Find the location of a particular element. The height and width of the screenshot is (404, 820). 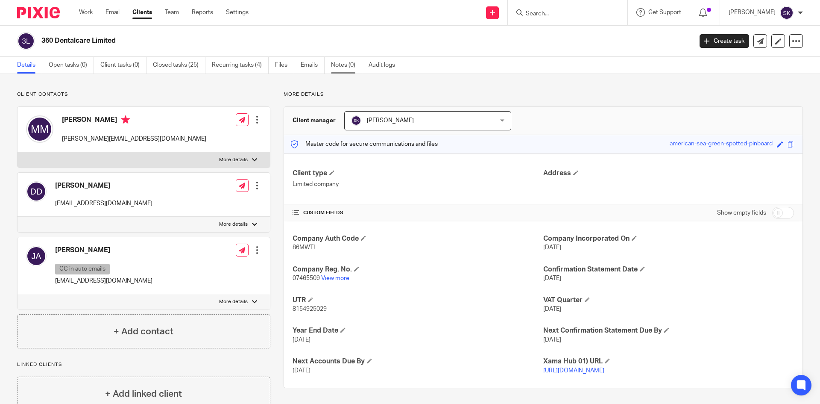

i: Primary is located at coordinates (126, 120).